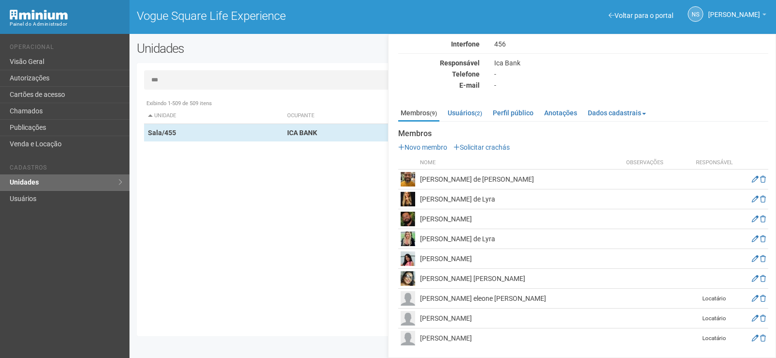  I want to click on strong: Sala/455, so click(162, 133).